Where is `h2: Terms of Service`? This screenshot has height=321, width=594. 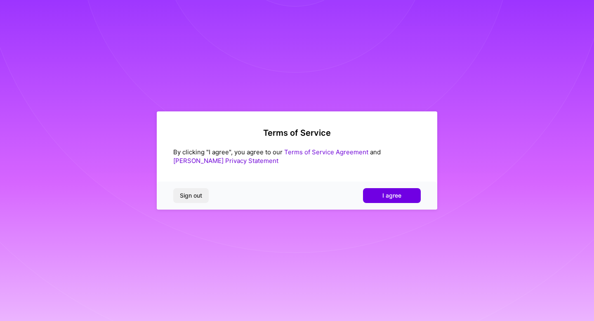 h2: Terms of Service is located at coordinates (297, 133).